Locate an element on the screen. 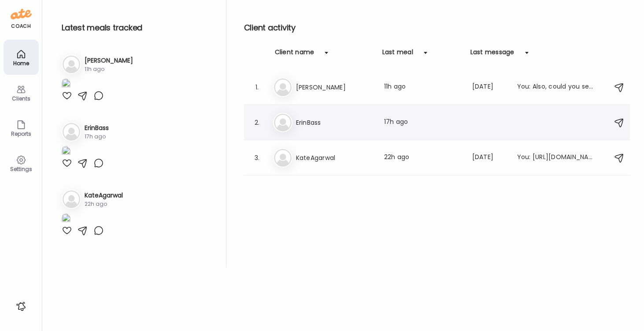 The width and height of the screenshot is (644, 331). div: 2. is located at coordinates (257, 123).